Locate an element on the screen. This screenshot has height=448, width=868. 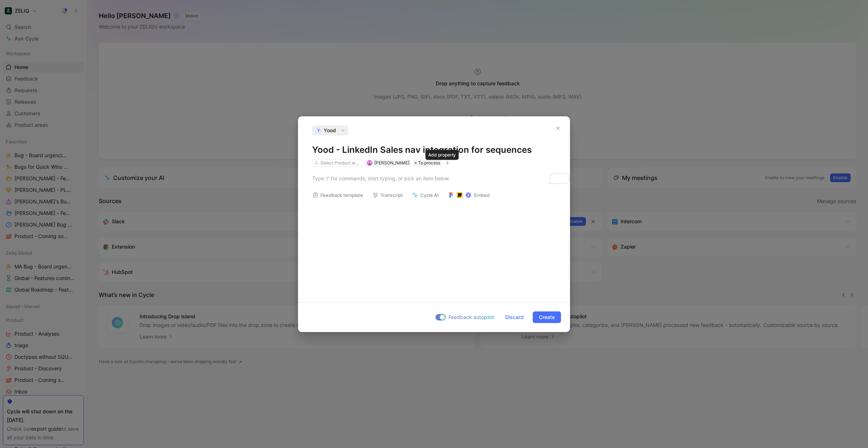
img: avatar is located at coordinates (369, 163).